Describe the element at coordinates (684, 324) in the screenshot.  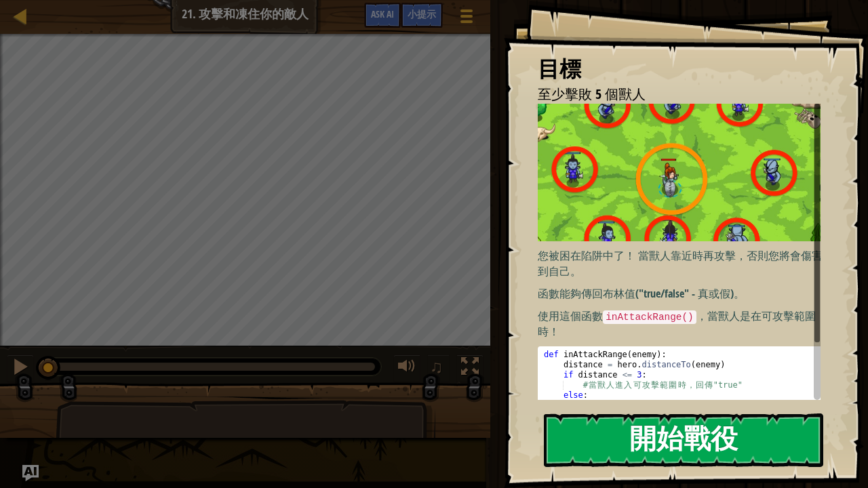
I see `p: 使用這個函數 ，當獸人是在可攻擊範圍時！` at that location.